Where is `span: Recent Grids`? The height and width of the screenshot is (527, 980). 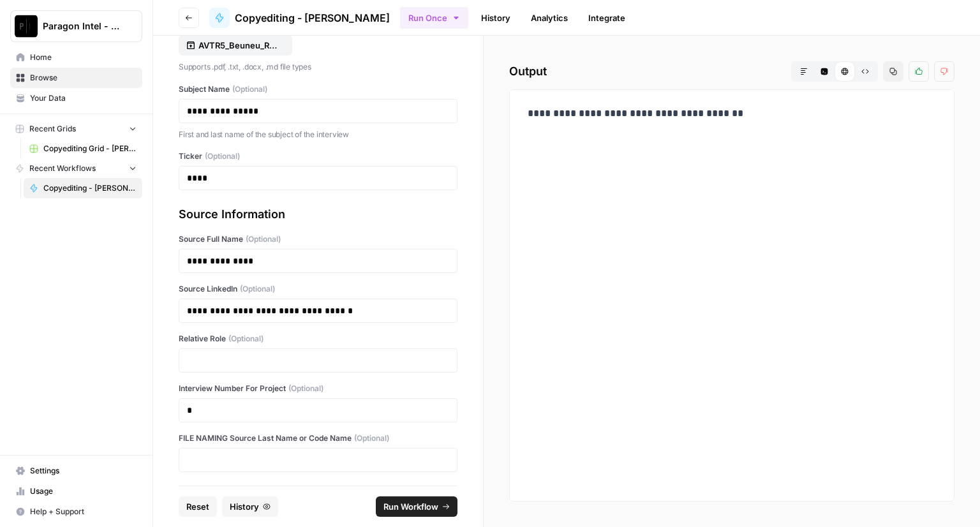 span: Recent Grids is located at coordinates (52, 129).